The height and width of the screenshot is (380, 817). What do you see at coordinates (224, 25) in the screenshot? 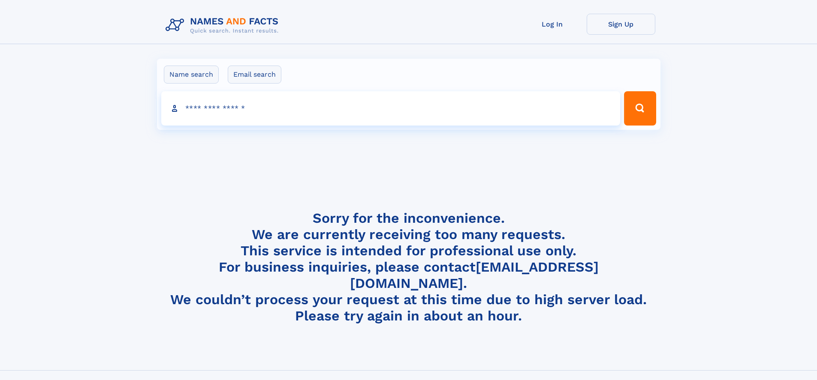
I see `img: Logo Names and Facts` at bounding box center [224, 25].